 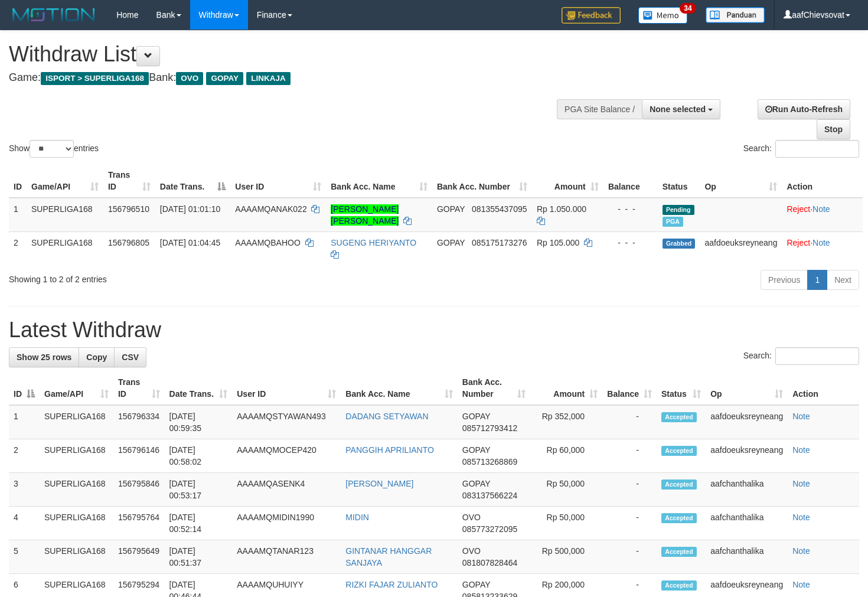 I want to click on a: RIZKI FAJAR ZULIANTO, so click(x=391, y=585).